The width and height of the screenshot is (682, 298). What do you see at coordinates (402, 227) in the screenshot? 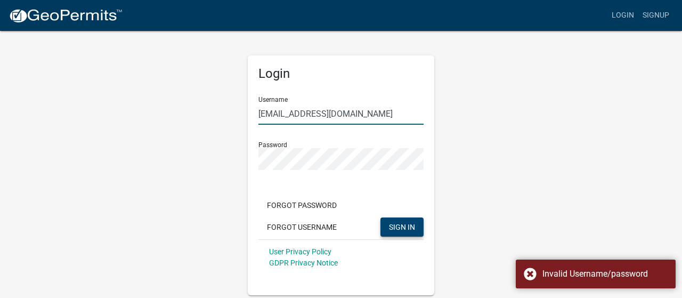
I see `button: SIGN IN` at bounding box center [402, 227].